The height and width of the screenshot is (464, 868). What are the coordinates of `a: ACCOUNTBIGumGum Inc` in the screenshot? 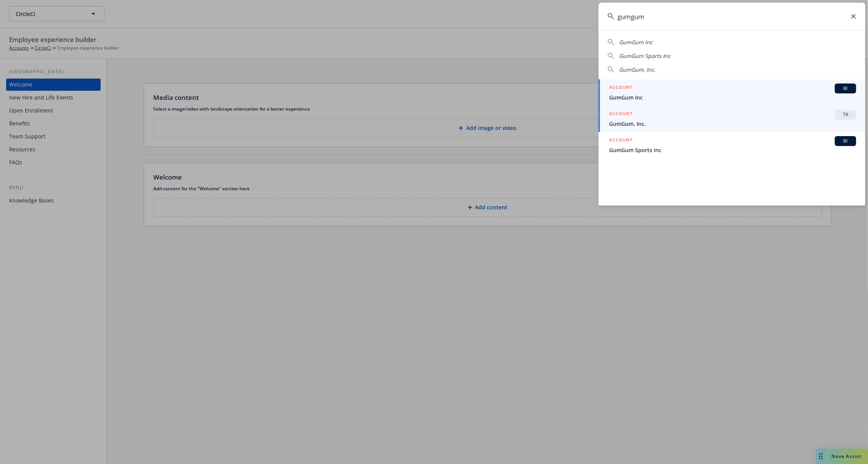 It's located at (732, 92).